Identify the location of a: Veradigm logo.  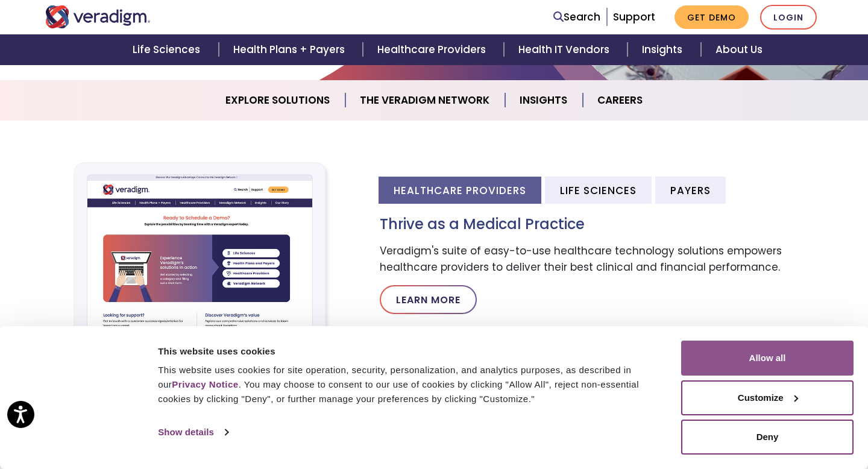
(97, 17).